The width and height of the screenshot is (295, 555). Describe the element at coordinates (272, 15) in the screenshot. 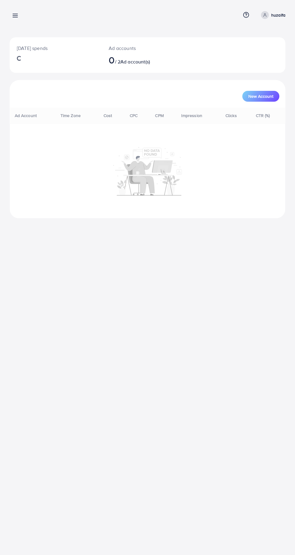

I see `a: huzaifa` at that location.